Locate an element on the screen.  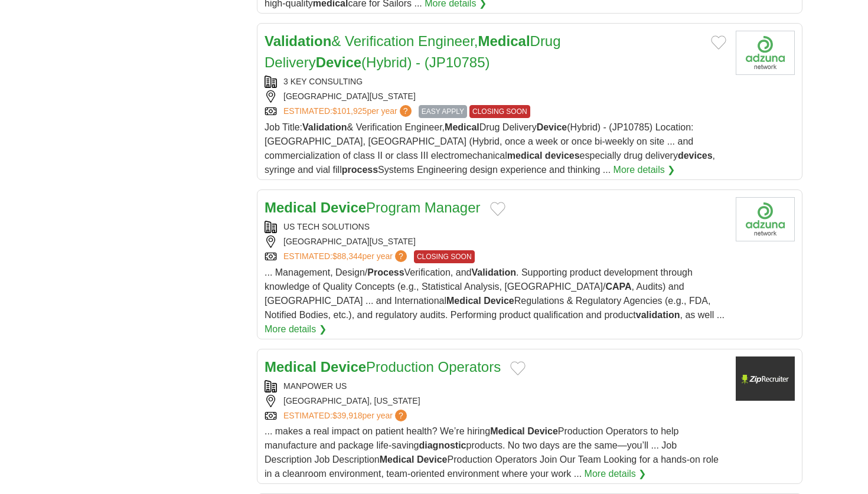
span: $88,344 is located at coordinates (347, 256).